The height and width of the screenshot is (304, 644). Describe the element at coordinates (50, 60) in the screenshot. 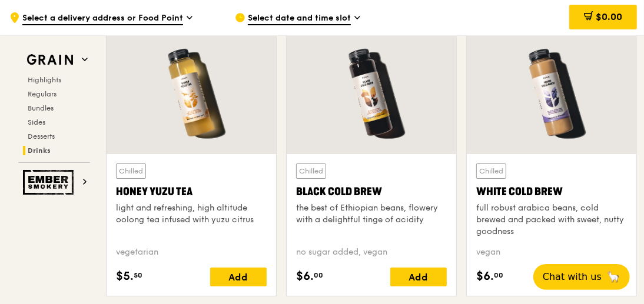

I see `img: Grain web logo` at that location.